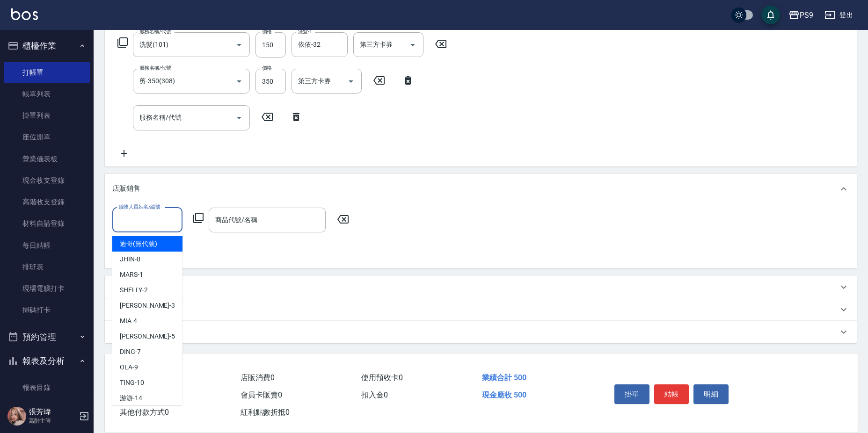  Describe the element at coordinates (47, 267) in the screenshot. I see `a: 排班表` at that location.